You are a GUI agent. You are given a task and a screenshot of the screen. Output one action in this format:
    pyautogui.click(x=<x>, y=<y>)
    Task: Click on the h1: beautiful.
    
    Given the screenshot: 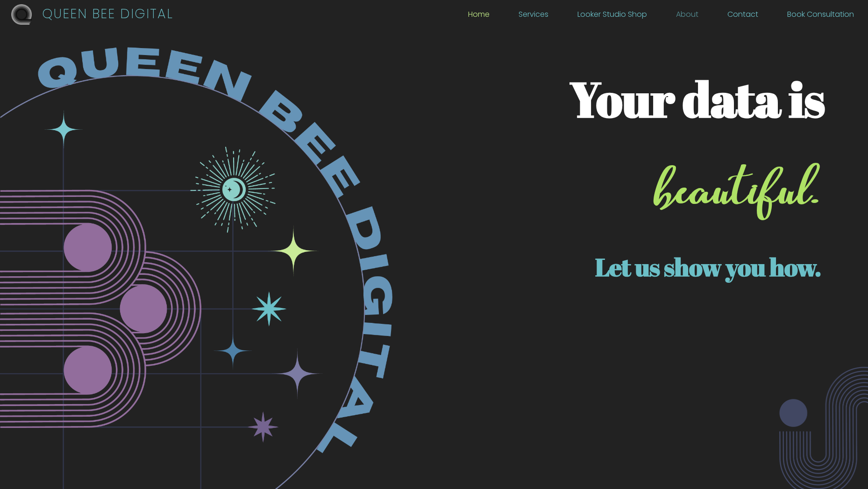 What is the action you would take?
    pyautogui.click(x=632, y=201)
    